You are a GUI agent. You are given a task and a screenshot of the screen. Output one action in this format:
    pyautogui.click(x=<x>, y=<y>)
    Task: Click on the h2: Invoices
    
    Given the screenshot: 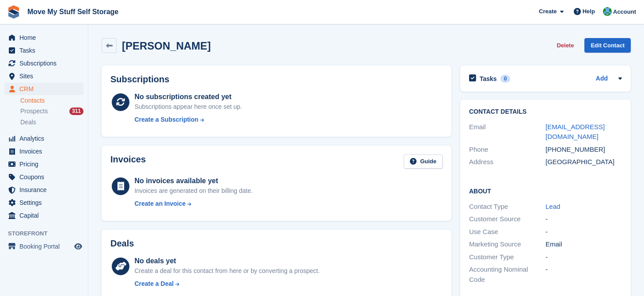 What is the action you would take?
    pyautogui.click(x=128, y=161)
    